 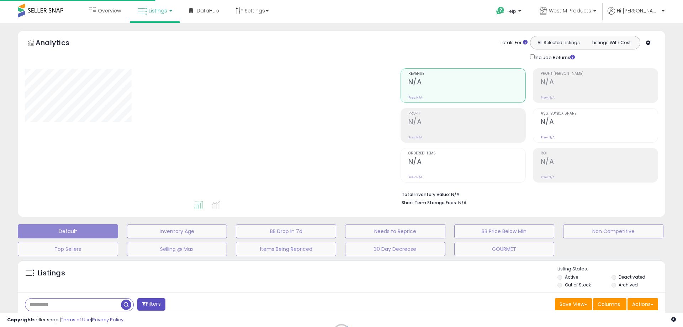 I want to click on span: Listings, so click(x=158, y=11).